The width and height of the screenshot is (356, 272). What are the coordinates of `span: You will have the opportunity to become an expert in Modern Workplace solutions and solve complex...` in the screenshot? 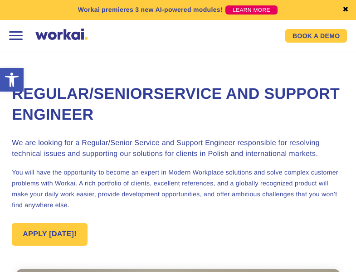 It's located at (175, 188).